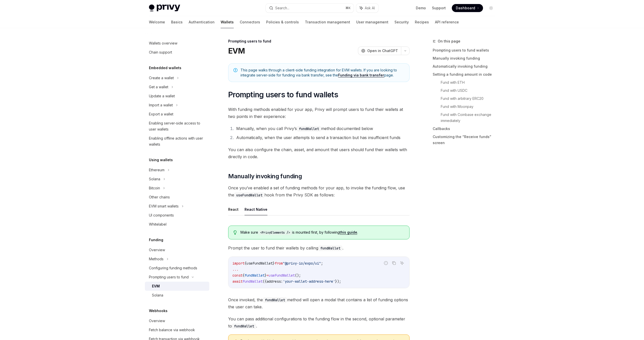  I want to click on a: Fund with arbitrary ERC20, so click(470, 98).